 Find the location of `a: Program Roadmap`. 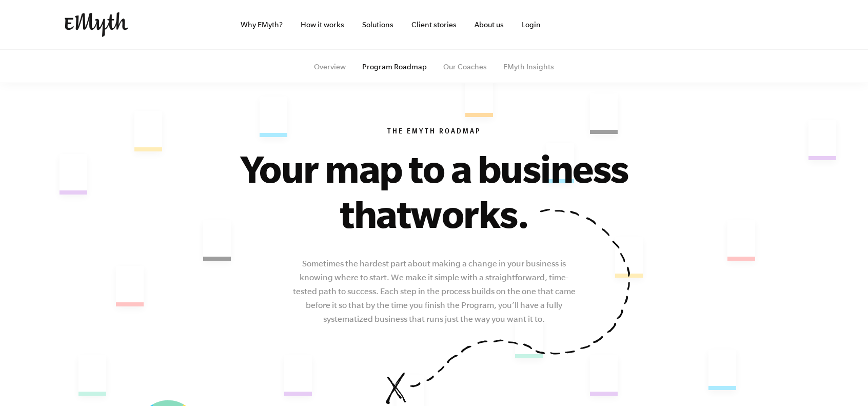

a: Program Roadmap is located at coordinates (395, 67).